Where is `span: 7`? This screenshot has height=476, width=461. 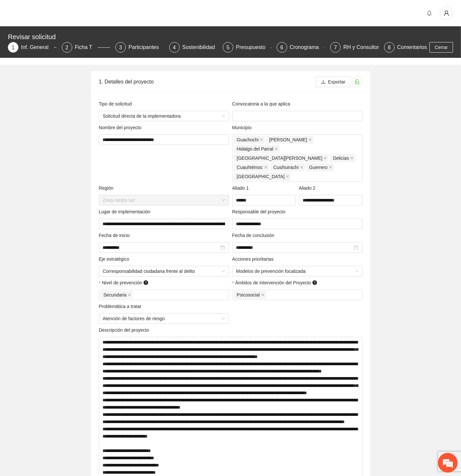 span: 7 is located at coordinates (336, 47).